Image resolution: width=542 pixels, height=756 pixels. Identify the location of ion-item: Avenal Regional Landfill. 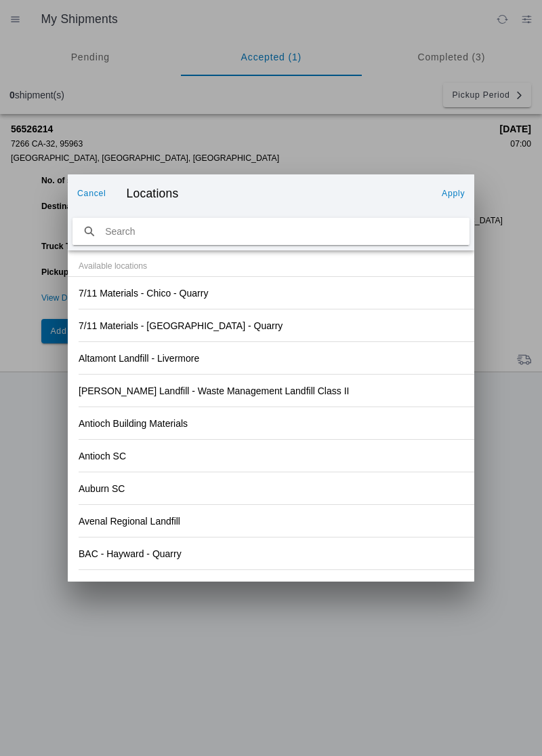
(271, 521).